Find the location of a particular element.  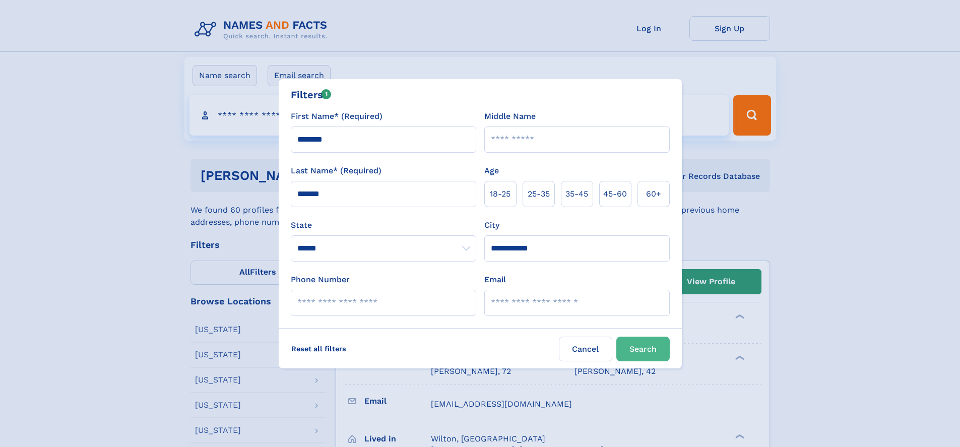

span: 18‑25 is located at coordinates (500, 194).